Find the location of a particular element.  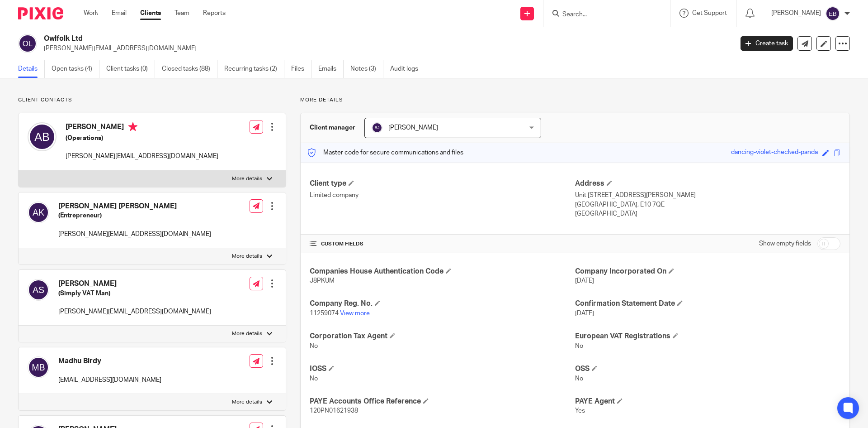

a: Emails is located at coordinates (331, 69).